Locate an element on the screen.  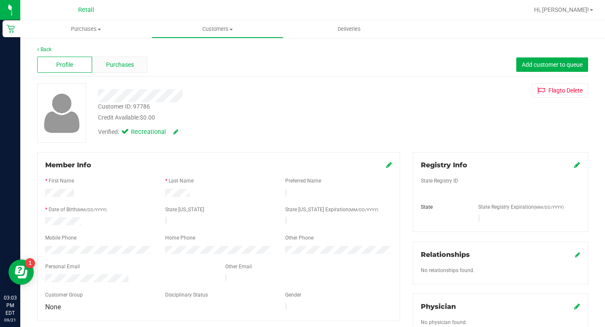
button: Flagto Delete is located at coordinates (560, 90).